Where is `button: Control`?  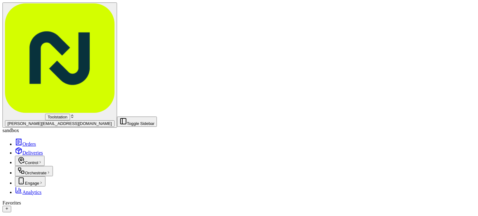 button: Control is located at coordinates (30, 161).